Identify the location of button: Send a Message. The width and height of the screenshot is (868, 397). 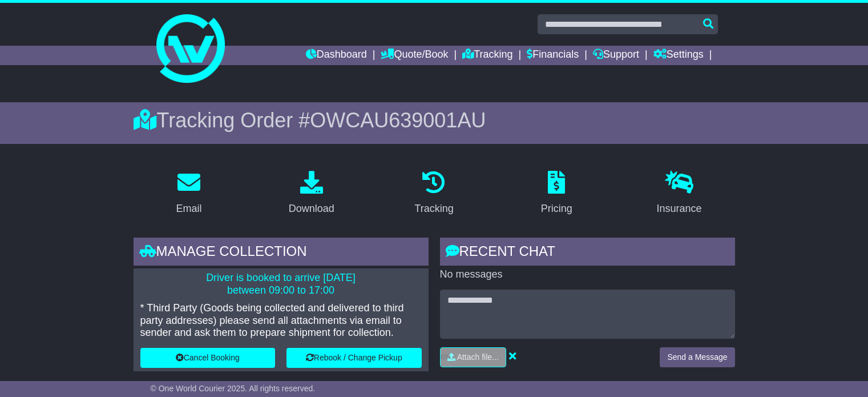
(697, 357).